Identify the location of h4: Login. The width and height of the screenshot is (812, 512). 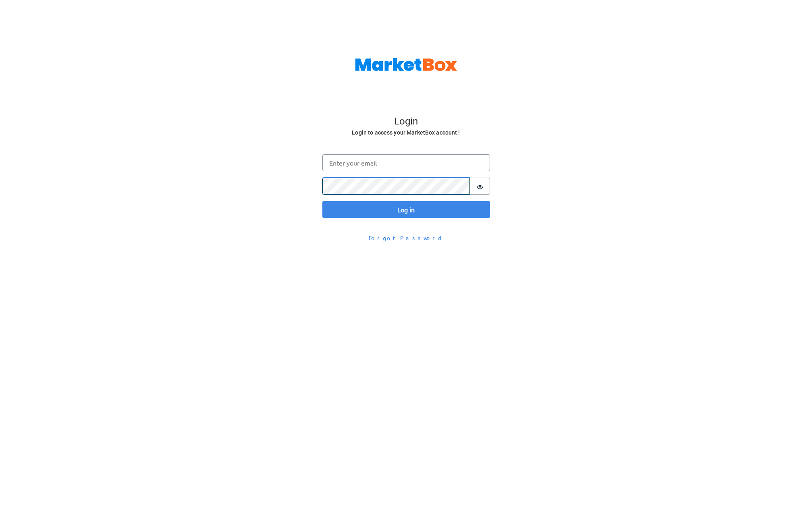
(406, 122).